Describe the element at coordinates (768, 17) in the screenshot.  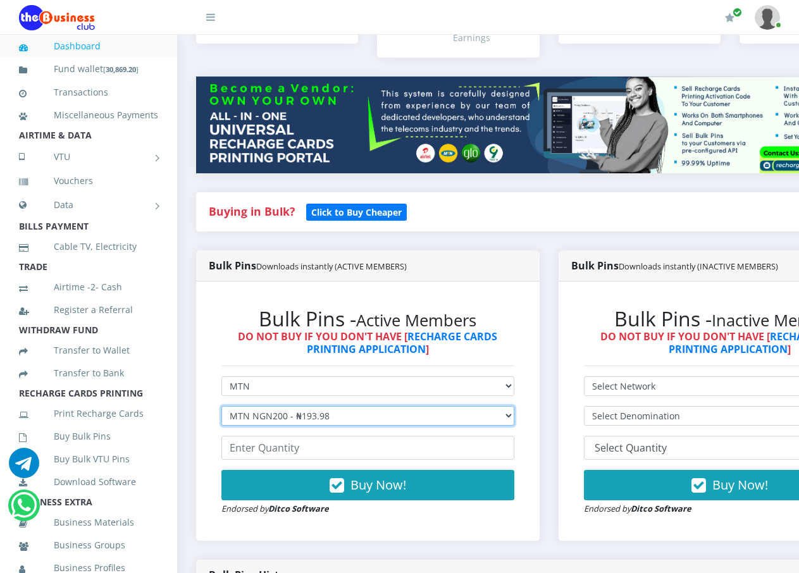
I see `img: User` at that location.